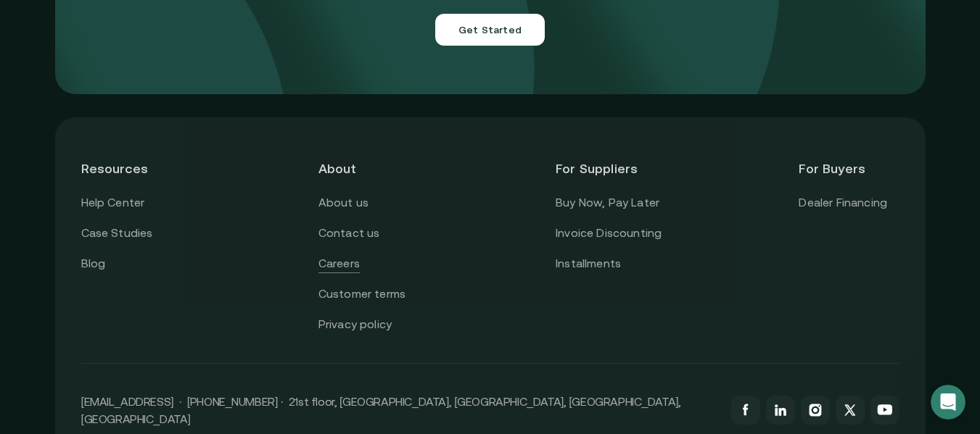 This screenshot has width=980, height=434. Describe the element at coordinates (339, 264) in the screenshot. I see `a: Careers` at that location.